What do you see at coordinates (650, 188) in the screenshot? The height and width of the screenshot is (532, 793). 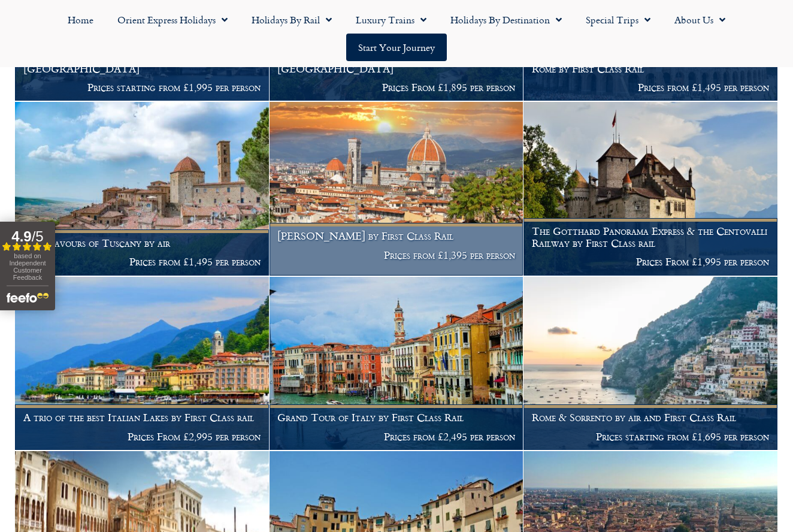 I see `img: Chateau de Chillon Montreux` at bounding box center [650, 188].